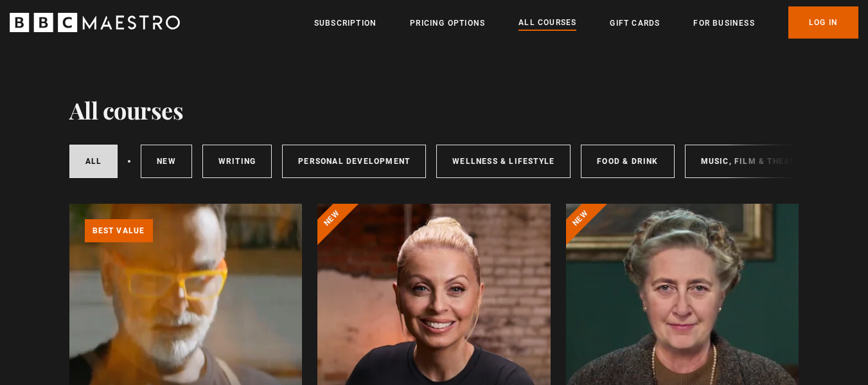 This screenshot has width=868, height=385. What do you see at coordinates (95, 22) in the screenshot?
I see `a: BBC Maestro` at bounding box center [95, 22].